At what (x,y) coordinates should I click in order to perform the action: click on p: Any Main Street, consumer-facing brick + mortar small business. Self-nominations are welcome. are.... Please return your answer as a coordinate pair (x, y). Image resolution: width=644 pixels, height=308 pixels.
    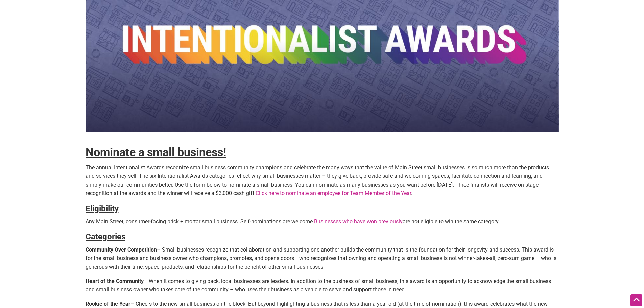
    Looking at the image, I should click on (322, 222).